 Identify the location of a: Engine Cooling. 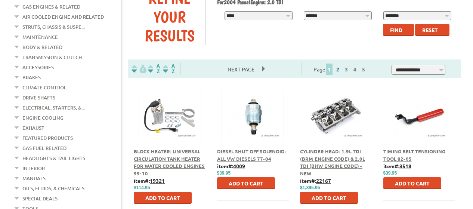
(43, 118).